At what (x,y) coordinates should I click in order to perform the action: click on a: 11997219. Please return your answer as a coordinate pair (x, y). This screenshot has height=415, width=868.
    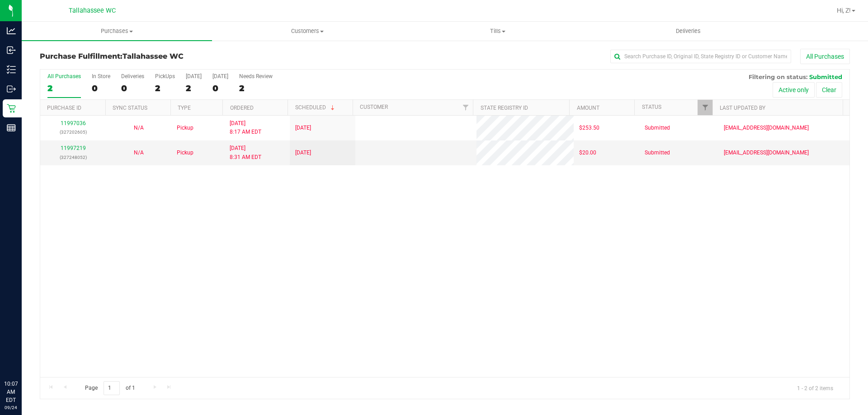
    Looking at the image, I should click on (73, 148).